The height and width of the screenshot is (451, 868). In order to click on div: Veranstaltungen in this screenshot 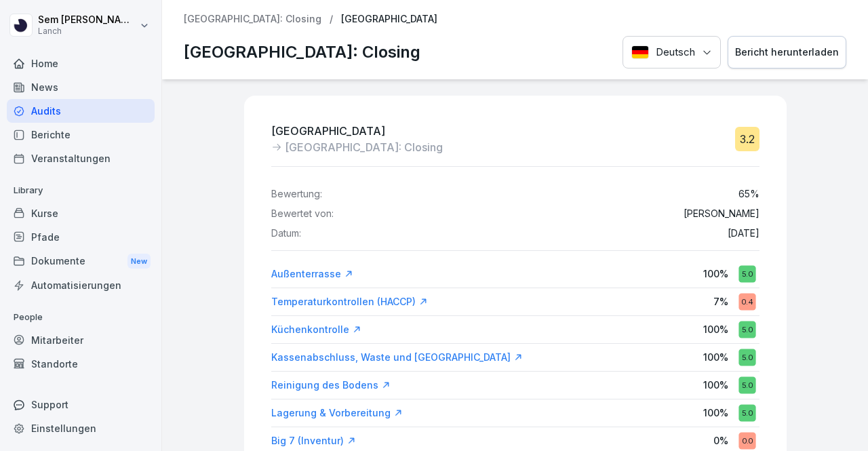, I will do `click(81, 158)`.